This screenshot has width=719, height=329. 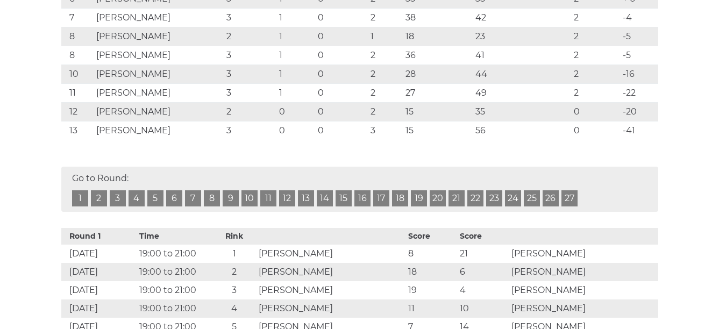 What do you see at coordinates (99, 236) in the screenshot?
I see `th: Round 1` at bounding box center [99, 236].